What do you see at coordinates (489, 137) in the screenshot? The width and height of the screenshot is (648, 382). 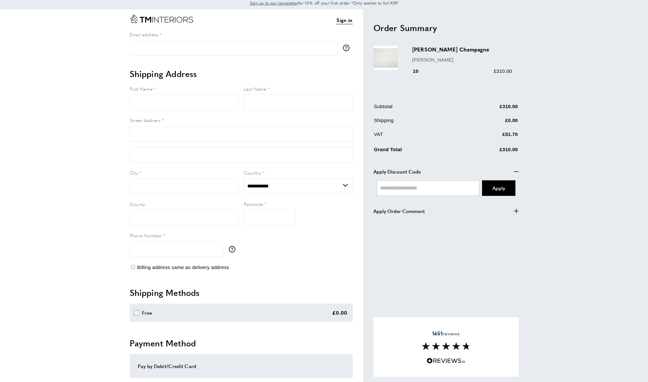 I see `td: £51.70` at bounding box center [489, 137].